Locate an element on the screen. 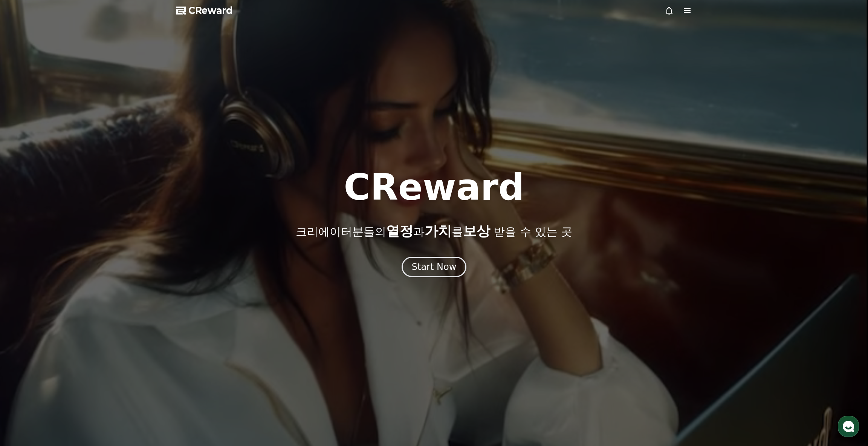  span: 보상 is located at coordinates (477, 231).